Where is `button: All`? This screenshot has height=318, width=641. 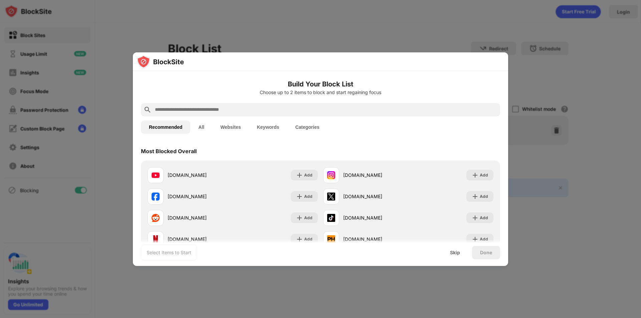 button: All is located at coordinates (201, 127).